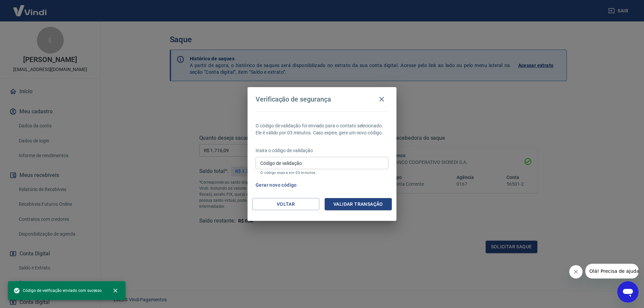 The height and width of the screenshot is (308, 644). Describe the element at coordinates (322, 173) in the screenshot. I see `p: O código expira em 03 minutos.` at that location.